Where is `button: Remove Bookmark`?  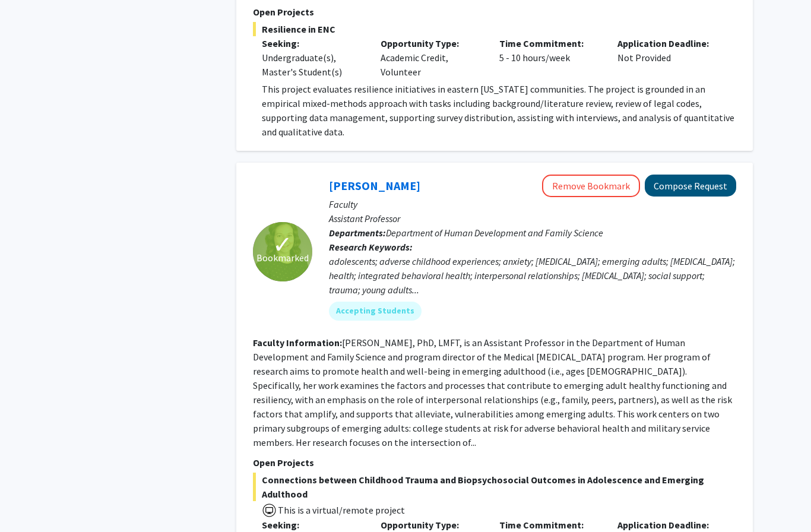 button: Remove Bookmark is located at coordinates (591, 186).